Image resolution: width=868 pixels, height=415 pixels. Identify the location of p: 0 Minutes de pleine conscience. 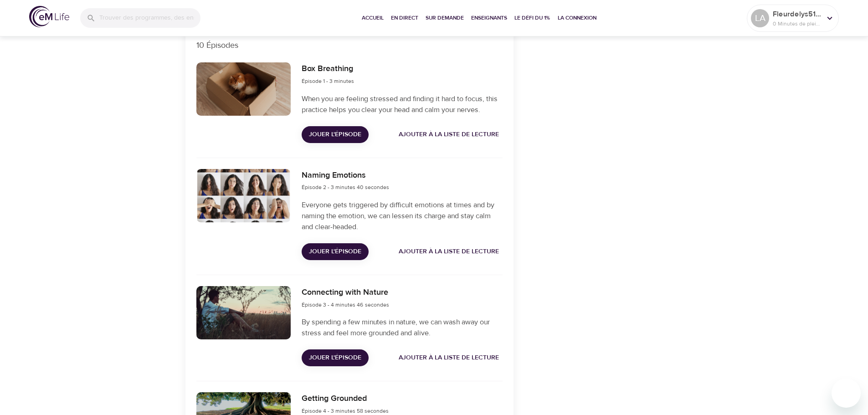
(797, 24).